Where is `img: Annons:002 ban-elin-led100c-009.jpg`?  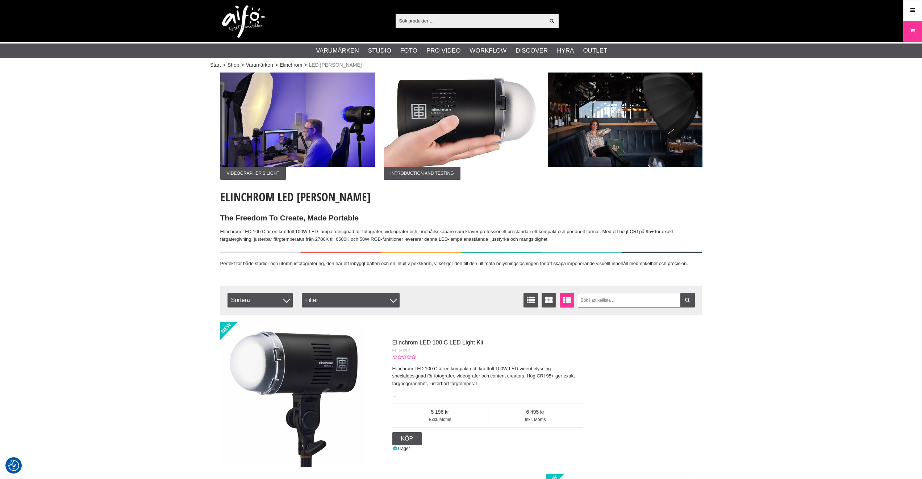
img: Annons:002 ban-elin-led100c-009.jpg is located at coordinates (461, 120).